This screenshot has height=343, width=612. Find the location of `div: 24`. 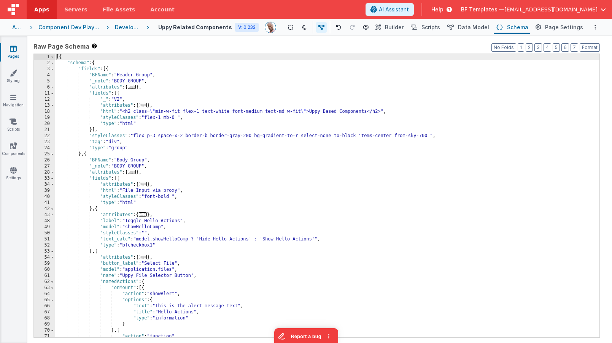

div: 24 is located at coordinates (44, 148).